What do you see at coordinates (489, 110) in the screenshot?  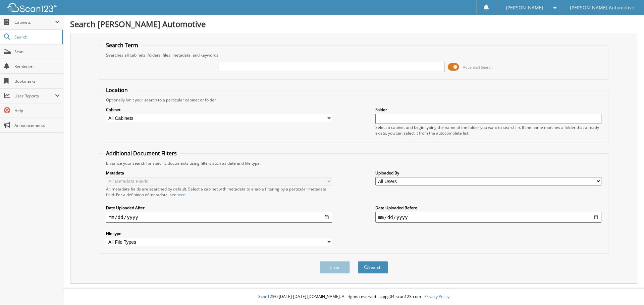 I see `label: Folder` at bounding box center [489, 110].